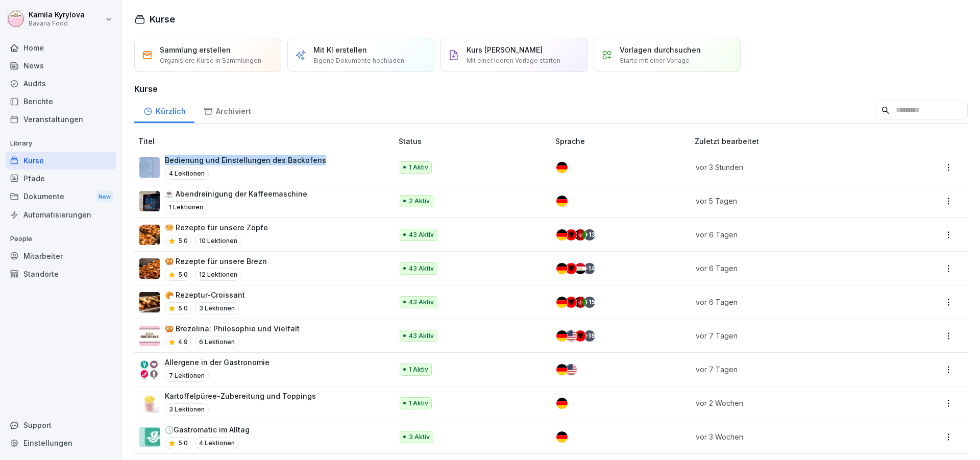  Describe the element at coordinates (61, 425) in the screenshot. I see `div: Support` at that location.